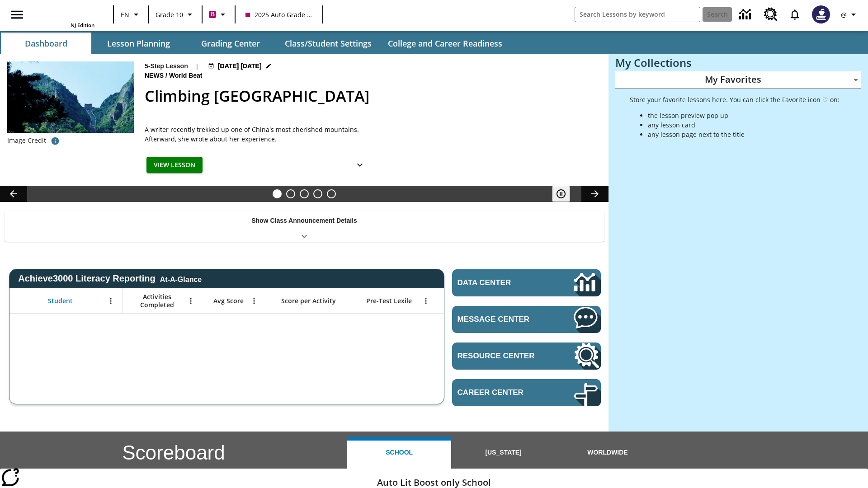 The image size is (868, 488). What do you see at coordinates (175, 165) in the screenshot?
I see `button: View Lesson` at bounding box center [175, 165].